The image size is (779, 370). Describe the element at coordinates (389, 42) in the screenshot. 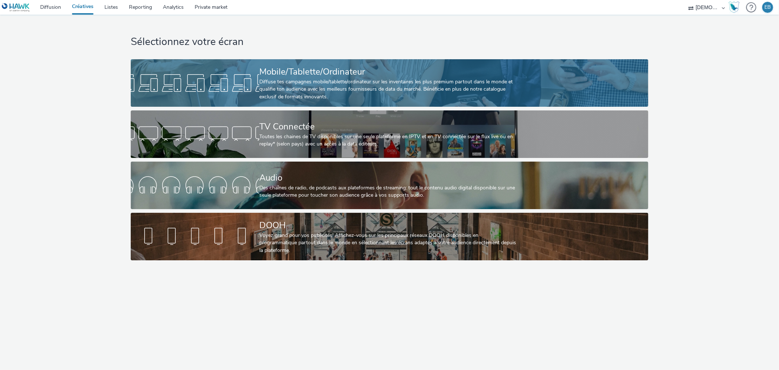

I see `h1: Sélectionnez votre écran` at that location.